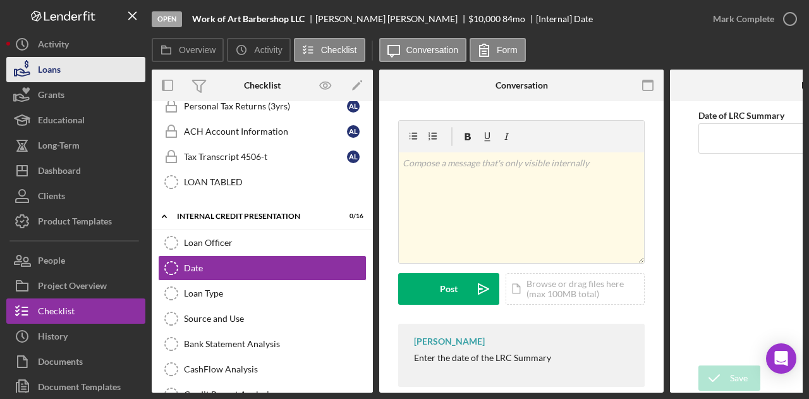 This screenshot has height=399, width=809. Describe the element at coordinates (72, 287) in the screenshot. I see `div: Project Overview` at that location.